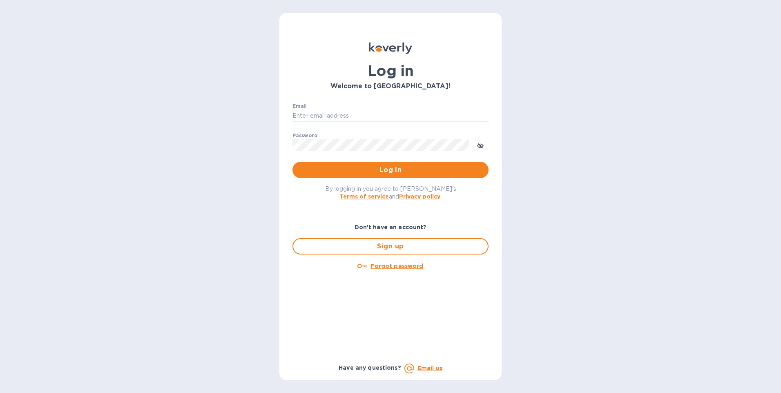 This screenshot has height=393, width=781. What do you see at coordinates (430, 368) in the screenshot?
I see `b: Email us` at bounding box center [430, 368].